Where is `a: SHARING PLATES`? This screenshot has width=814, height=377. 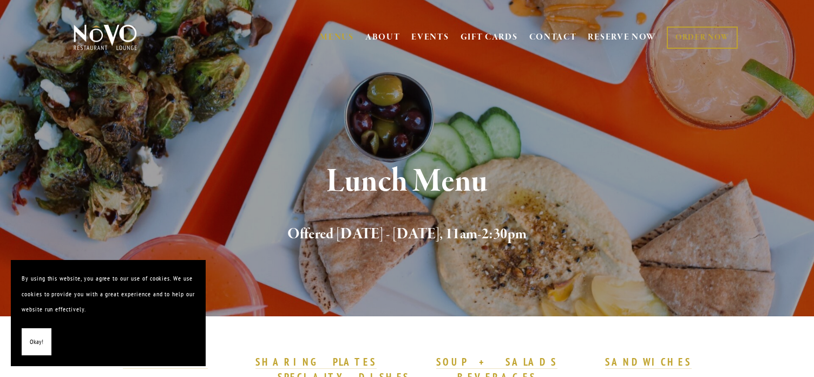 a: SHARING PLATES is located at coordinates (316, 362).